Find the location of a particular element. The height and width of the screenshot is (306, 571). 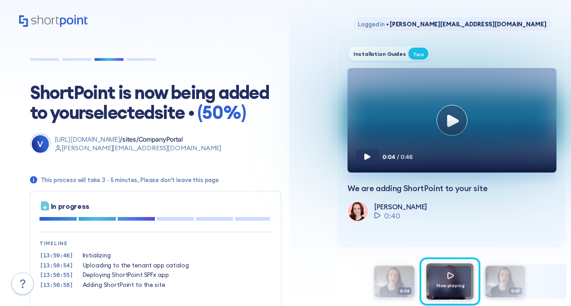

td: Deploying ShortPoint SPFx app is located at coordinates (131, 275).